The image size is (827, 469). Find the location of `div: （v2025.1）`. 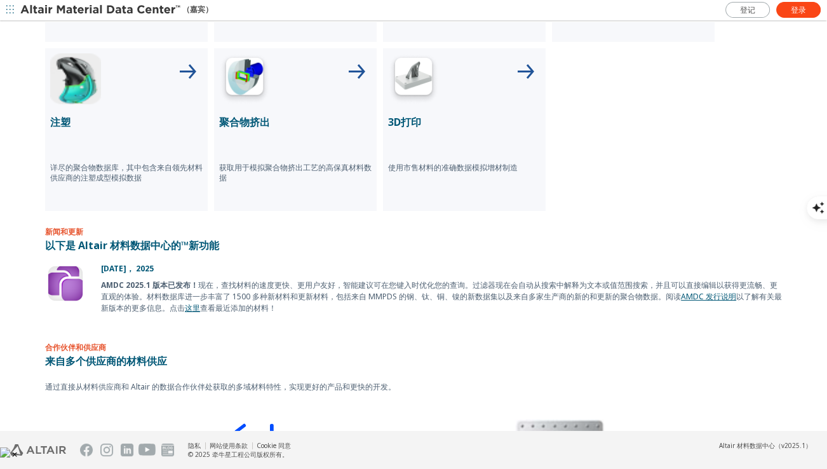

div: （v2025.1） is located at coordinates (765, 445).